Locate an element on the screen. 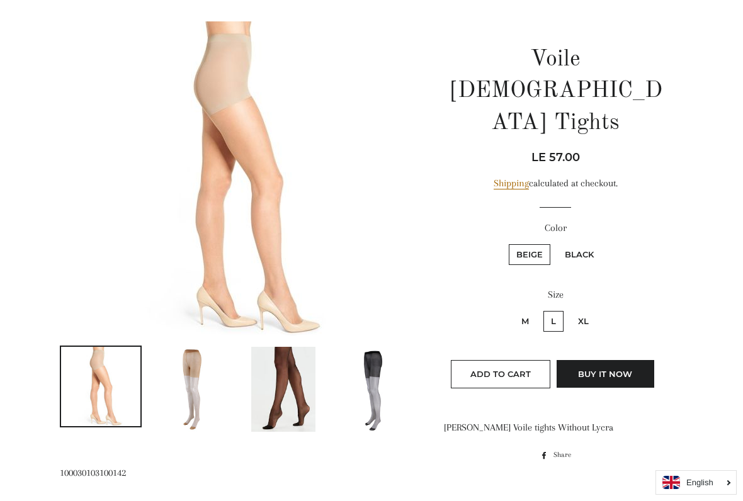 This screenshot has height=501, width=743. button: Add to Cart is located at coordinates (501, 374).